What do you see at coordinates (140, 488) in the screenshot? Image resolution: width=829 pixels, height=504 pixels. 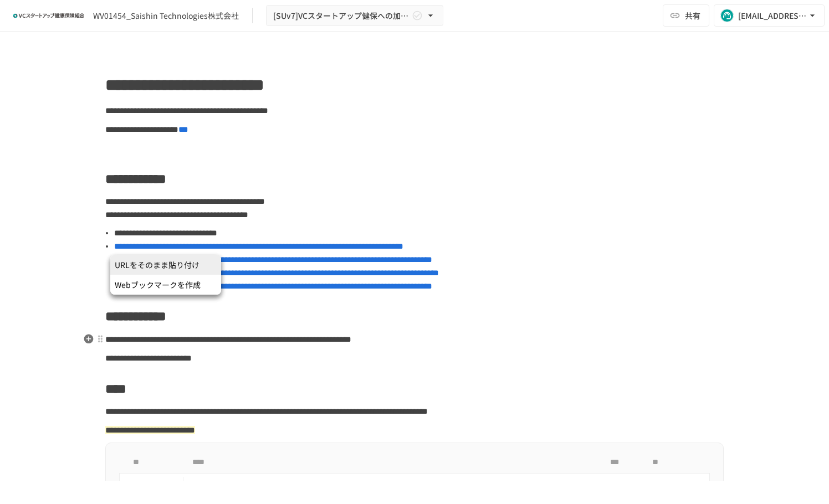 I see `button: status` at bounding box center [140, 488].